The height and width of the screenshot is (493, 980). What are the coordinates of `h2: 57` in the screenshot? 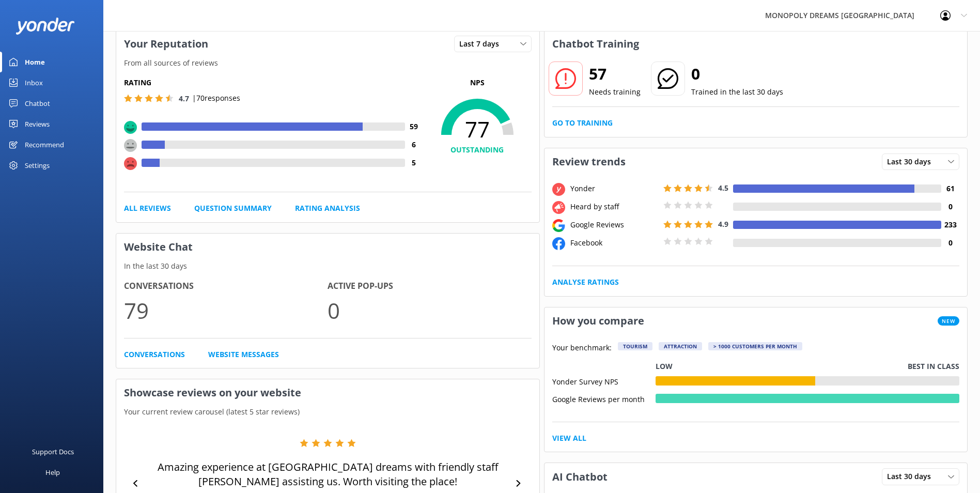 It's located at (615, 74).